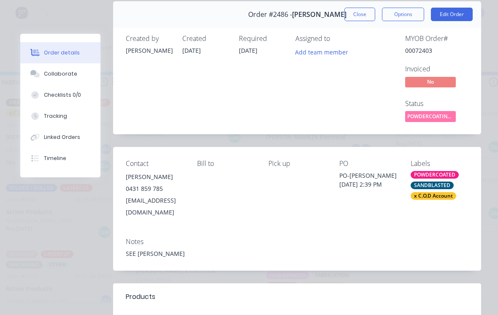 This screenshot has height=315, width=498. What do you see at coordinates (60, 137) in the screenshot?
I see `button: Linked Orders` at bounding box center [60, 137].